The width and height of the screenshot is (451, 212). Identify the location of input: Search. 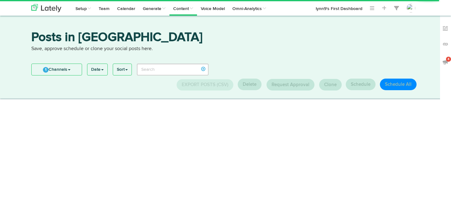
(172, 69).